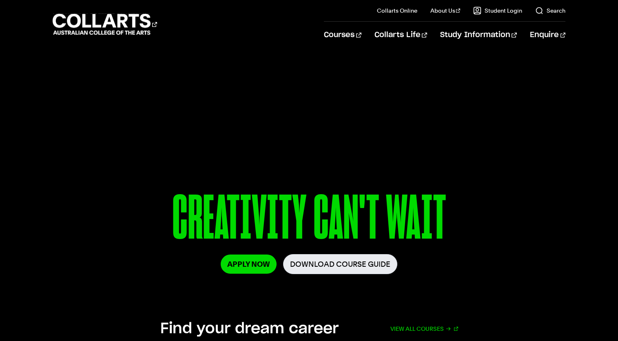  I want to click on a: About Us, so click(446, 11).